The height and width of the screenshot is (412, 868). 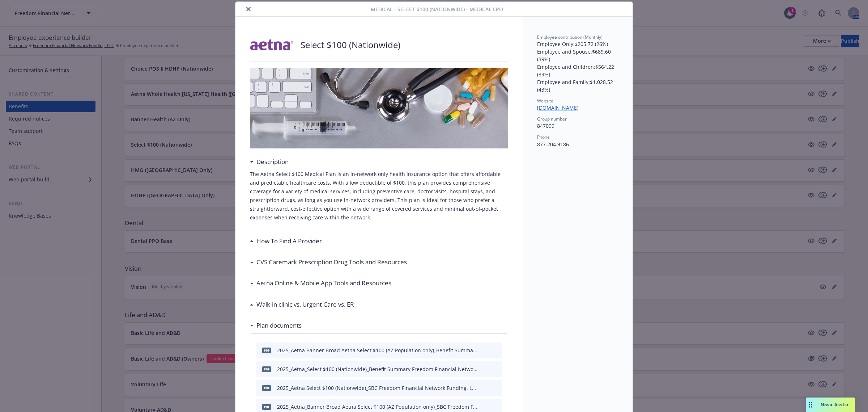 I want to click on div: How To Find A Provider, so click(x=286, y=241).